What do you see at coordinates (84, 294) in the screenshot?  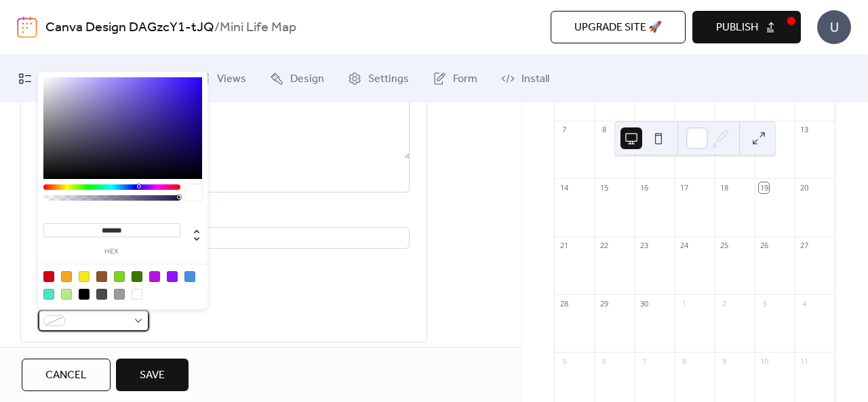 I see `div: #000000` at bounding box center [84, 294].